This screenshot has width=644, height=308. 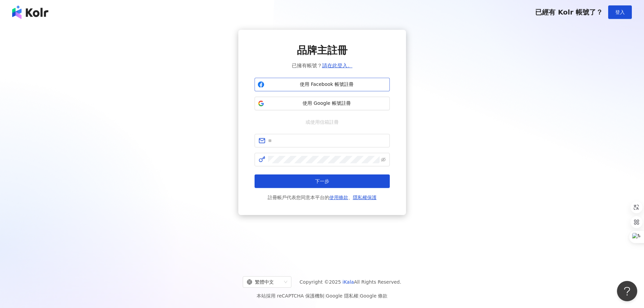 What do you see at coordinates (384, 160) in the screenshot?
I see `span: eye-invisible` at bounding box center [384, 160].